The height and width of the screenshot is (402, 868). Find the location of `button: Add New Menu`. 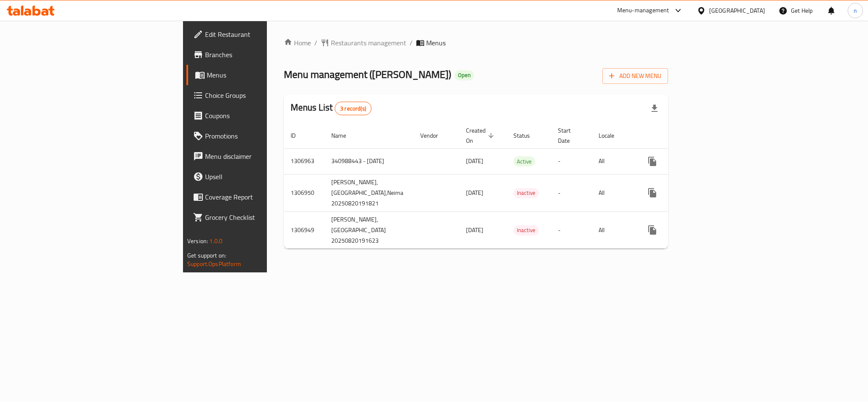

button: Add New Menu is located at coordinates (635, 76).